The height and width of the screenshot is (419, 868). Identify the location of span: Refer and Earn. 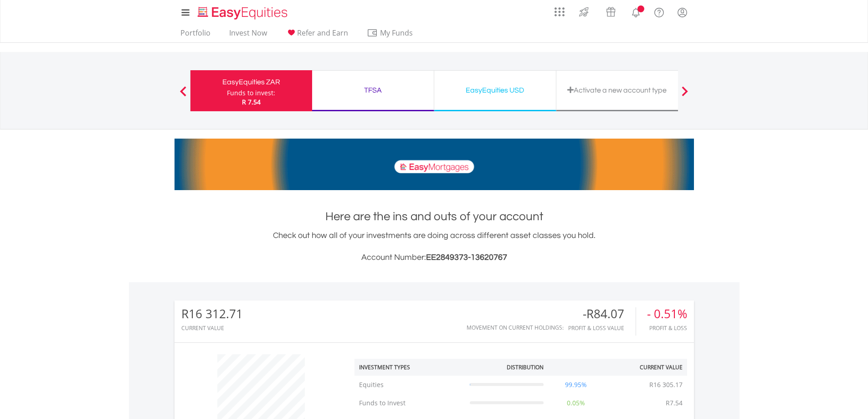
(322, 33).